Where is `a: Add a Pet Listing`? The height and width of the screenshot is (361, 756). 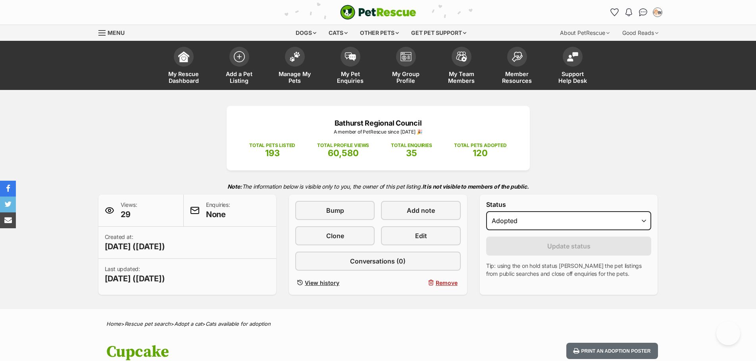
a: Add a Pet Listing is located at coordinates (239, 66).